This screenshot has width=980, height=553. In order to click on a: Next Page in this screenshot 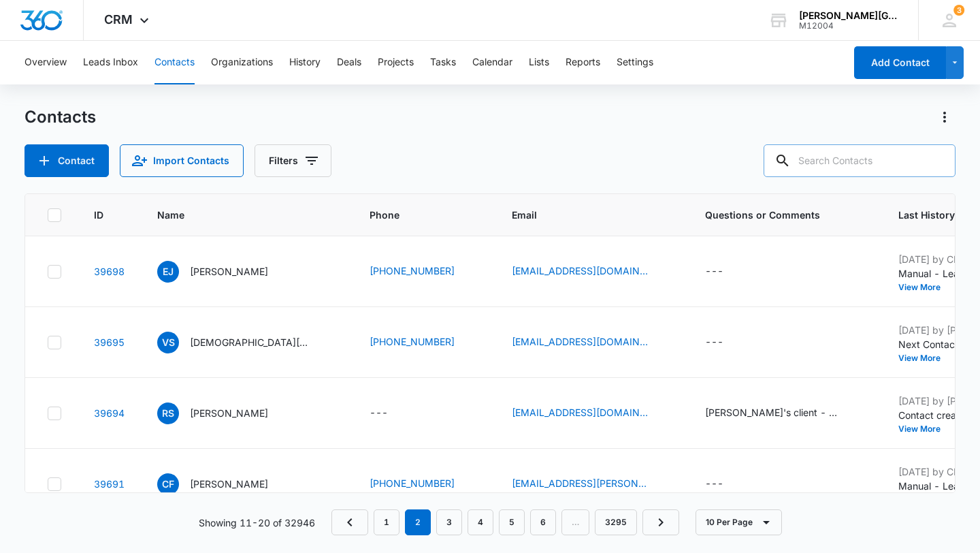, I will do `click(661, 523)`.